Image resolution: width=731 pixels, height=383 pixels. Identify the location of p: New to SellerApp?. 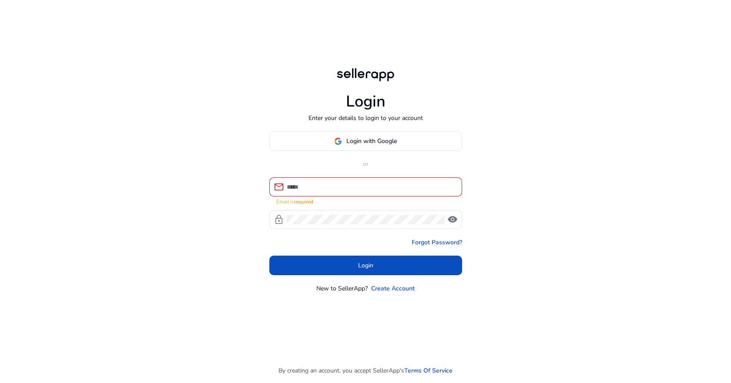
(342, 288).